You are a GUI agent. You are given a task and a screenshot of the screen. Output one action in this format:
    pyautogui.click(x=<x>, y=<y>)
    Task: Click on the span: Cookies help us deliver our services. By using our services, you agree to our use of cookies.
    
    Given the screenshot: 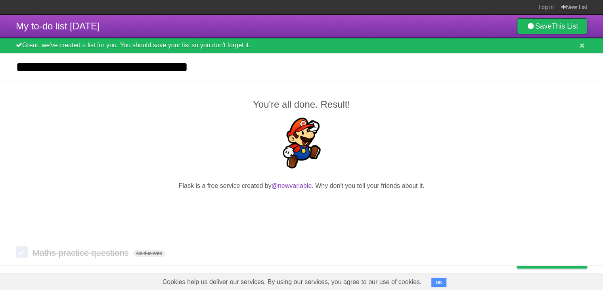 What is the action you would take?
    pyautogui.click(x=292, y=282)
    